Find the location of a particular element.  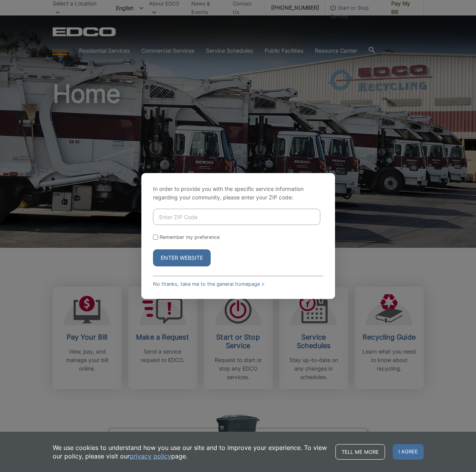

span: I agree is located at coordinates (408, 452).